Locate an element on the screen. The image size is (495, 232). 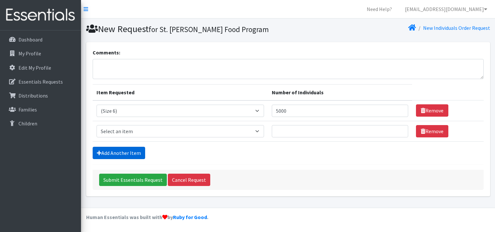
p: Edit My Profile is located at coordinates (35, 68).